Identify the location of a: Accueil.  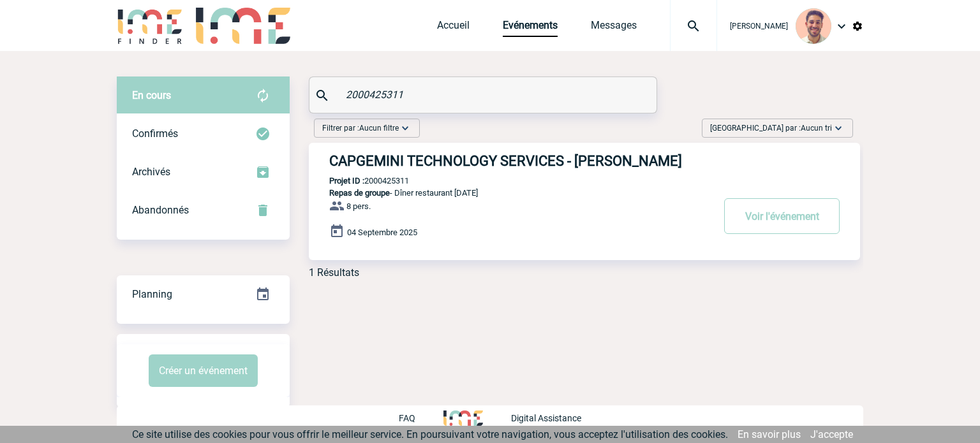
(453, 28).